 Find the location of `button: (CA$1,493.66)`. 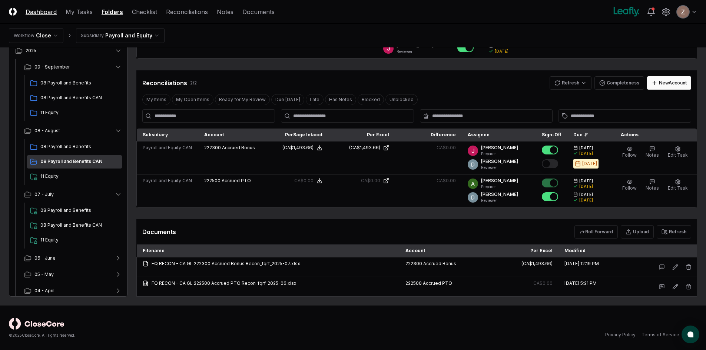

button: (CA$1,493.66) is located at coordinates (302, 148).